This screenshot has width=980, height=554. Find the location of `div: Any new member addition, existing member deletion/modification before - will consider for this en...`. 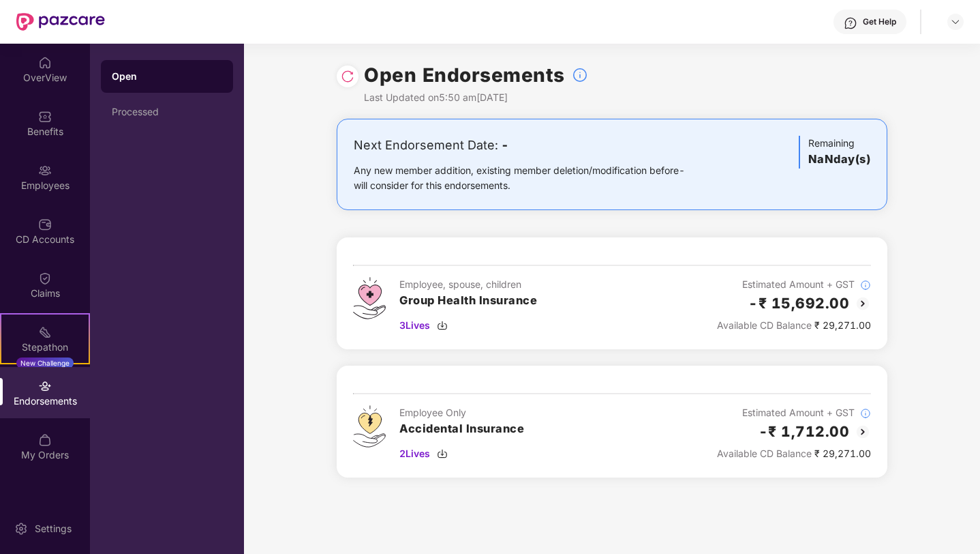

div: Any new member addition, existing member deletion/modification before - will consider for this en... is located at coordinates (522, 178).